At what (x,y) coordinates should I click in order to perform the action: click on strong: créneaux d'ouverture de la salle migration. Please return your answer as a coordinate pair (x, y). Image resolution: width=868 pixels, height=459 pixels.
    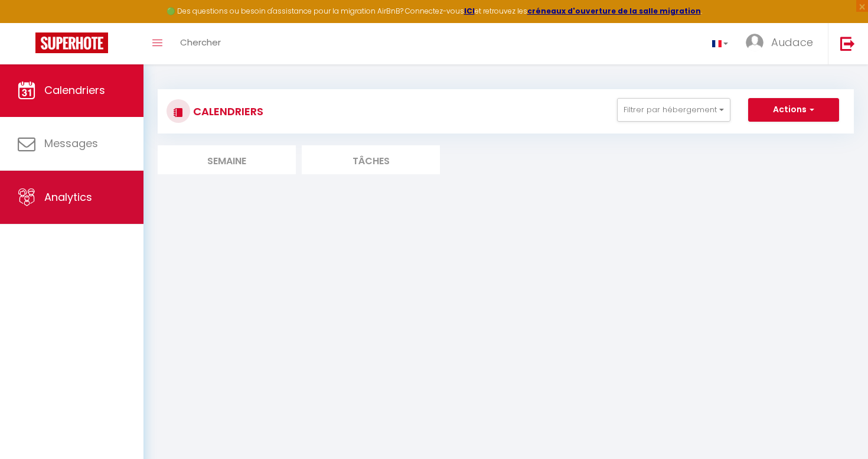
    Looking at the image, I should click on (614, 10).